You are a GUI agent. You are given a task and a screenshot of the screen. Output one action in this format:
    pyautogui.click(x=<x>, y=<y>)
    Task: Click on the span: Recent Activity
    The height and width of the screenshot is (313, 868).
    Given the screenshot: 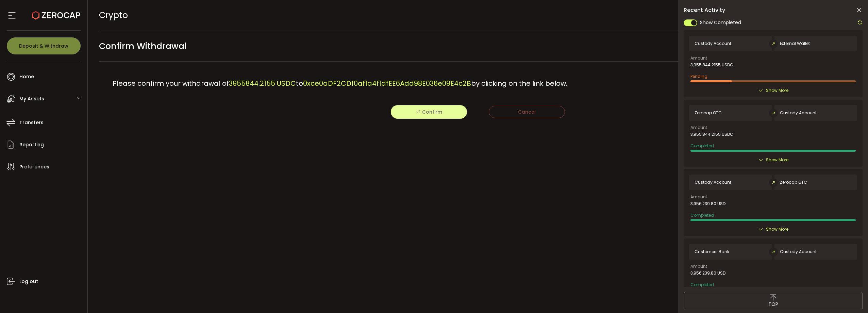 What is the action you would take?
    pyautogui.click(x=704, y=10)
    